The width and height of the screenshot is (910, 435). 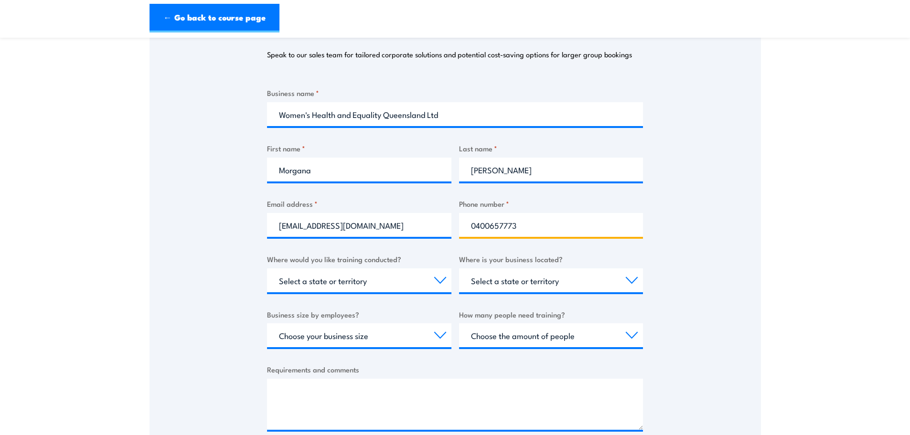 I want to click on label: Business size by employees?, so click(x=359, y=314).